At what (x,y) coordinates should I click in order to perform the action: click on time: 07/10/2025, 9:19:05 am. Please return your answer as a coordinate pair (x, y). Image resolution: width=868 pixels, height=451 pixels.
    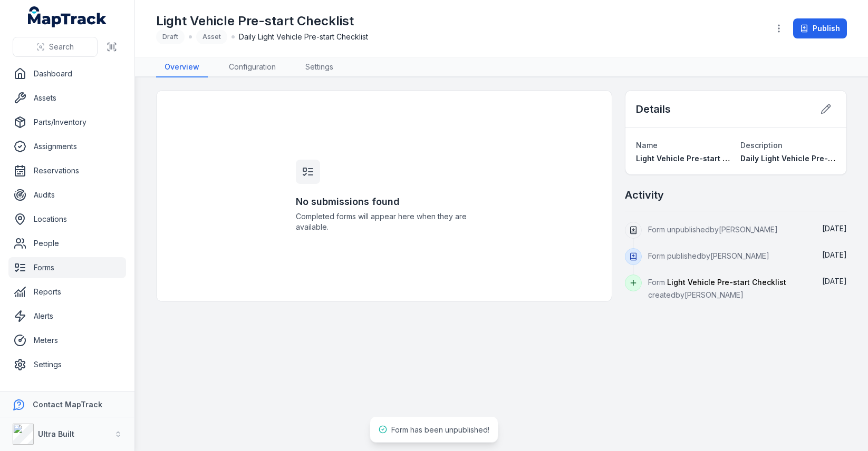
    Looking at the image, I should click on (834, 281).